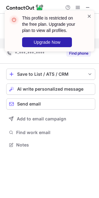 The height and width of the screenshot is (198, 99). What do you see at coordinates (25, 7) in the screenshot?
I see `img: ContactOut v5.3.10` at bounding box center [25, 7].